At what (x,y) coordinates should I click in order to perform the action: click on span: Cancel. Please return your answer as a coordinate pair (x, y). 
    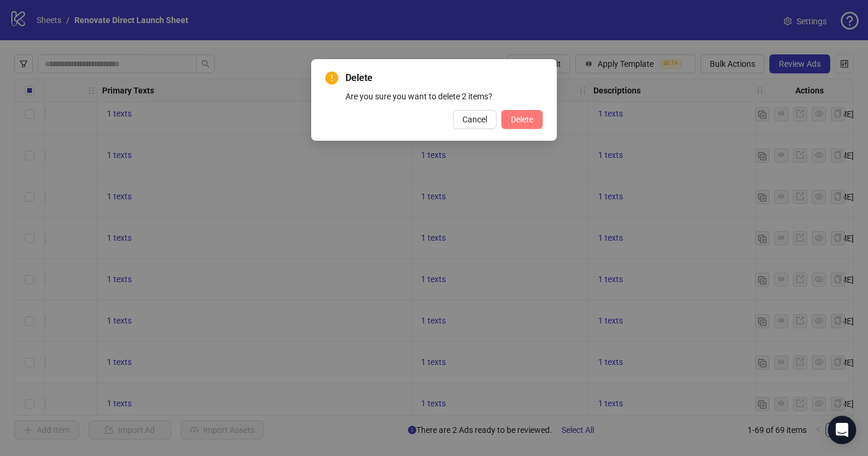
    Looking at the image, I should click on (475, 120).